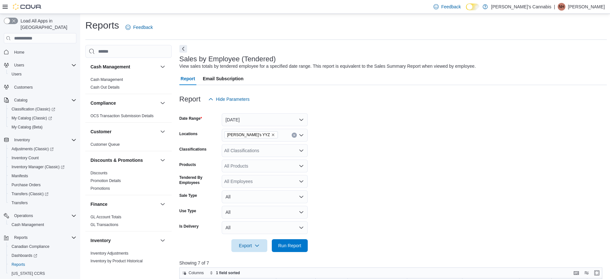 This screenshot has width=610, height=279. Describe the element at coordinates (106, 181) in the screenshot. I see `a: Promotion Details` at that location.